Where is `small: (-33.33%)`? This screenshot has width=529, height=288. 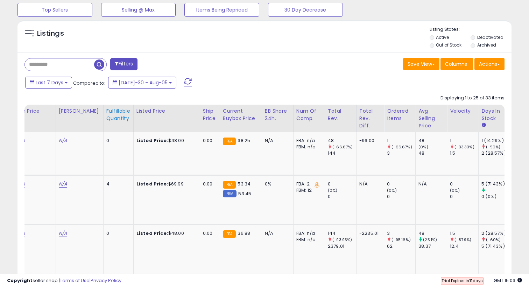
small: (-33.33%) is located at coordinates (464, 147).